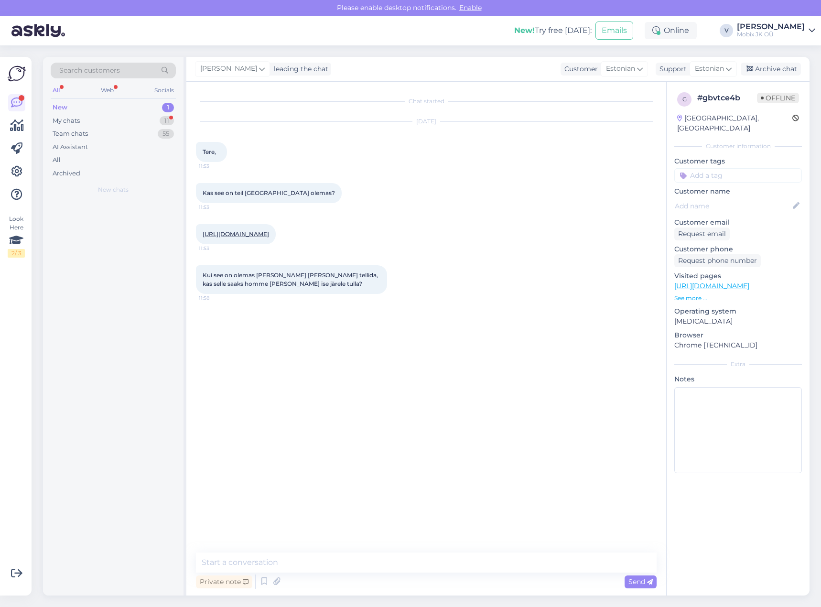  I want to click on div: Customer, so click(579, 69).